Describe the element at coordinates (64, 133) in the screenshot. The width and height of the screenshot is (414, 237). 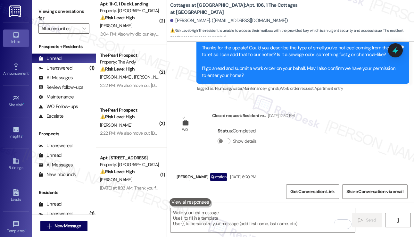
I see `div: Prospects` at that location.